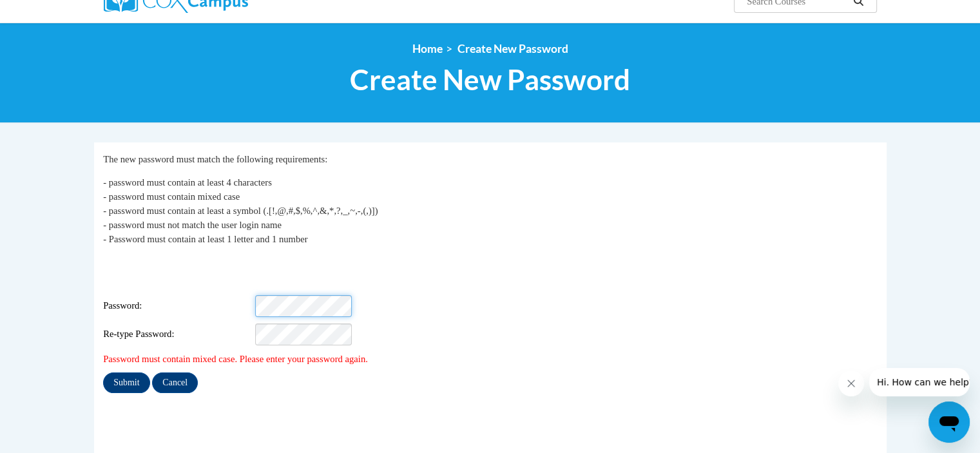 This screenshot has height=453, width=980. Describe the element at coordinates (178, 334) in the screenshot. I see `span: Re-type Password:` at that location.